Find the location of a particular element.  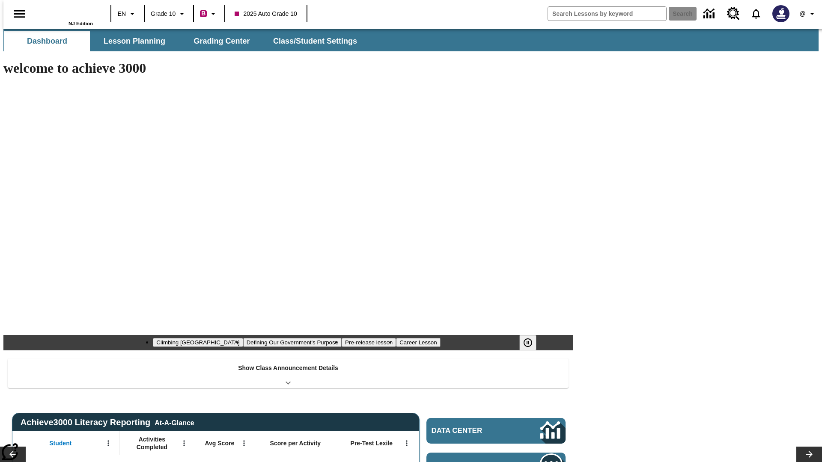

button: Dashboard is located at coordinates (47, 41).